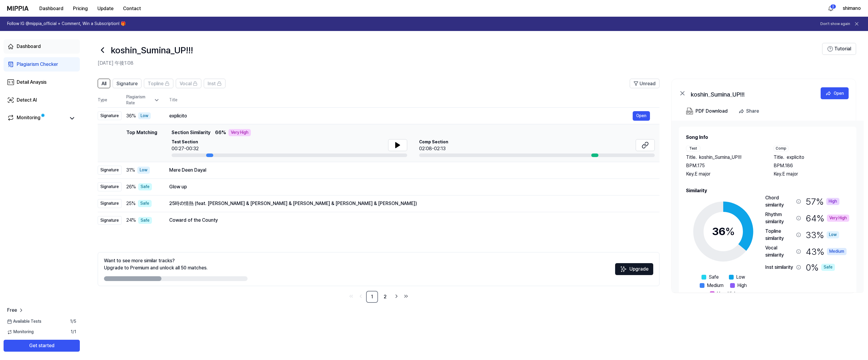 The height and width of the screenshot is (360, 868). Describe the element at coordinates (414, 100) in the screenshot. I see `th: Title` at that location.